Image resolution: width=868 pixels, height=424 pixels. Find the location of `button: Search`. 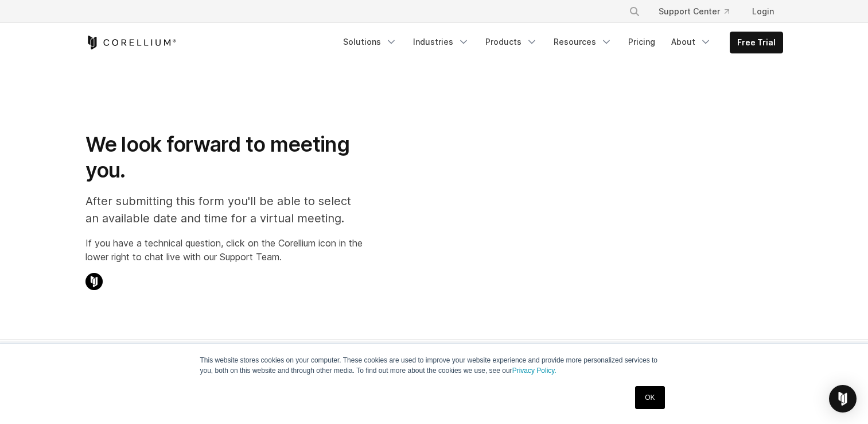

button: Search is located at coordinates (634, 12).